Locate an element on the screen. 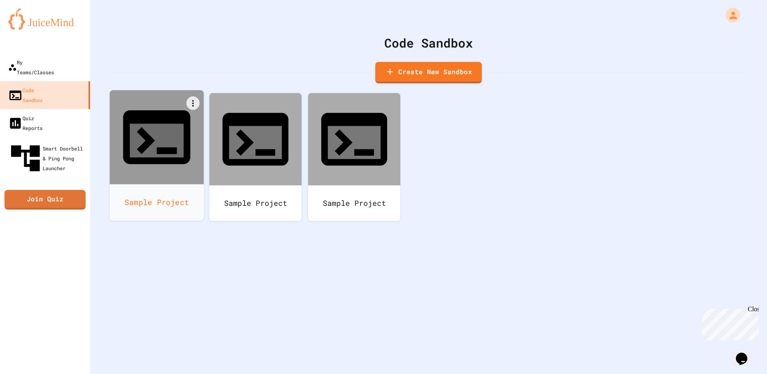 The height and width of the screenshot is (374, 767). div: Chat with us now!Close is located at coordinates (30, 27).